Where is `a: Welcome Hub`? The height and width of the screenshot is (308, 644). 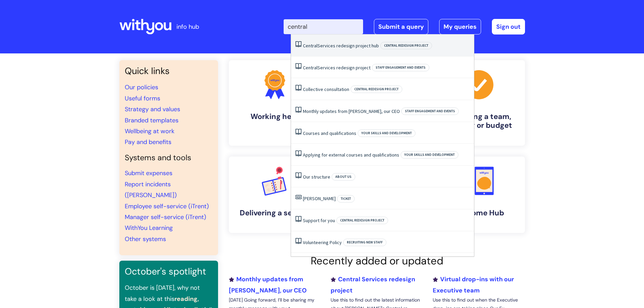 a: Welcome Hub is located at coordinates (479, 195).